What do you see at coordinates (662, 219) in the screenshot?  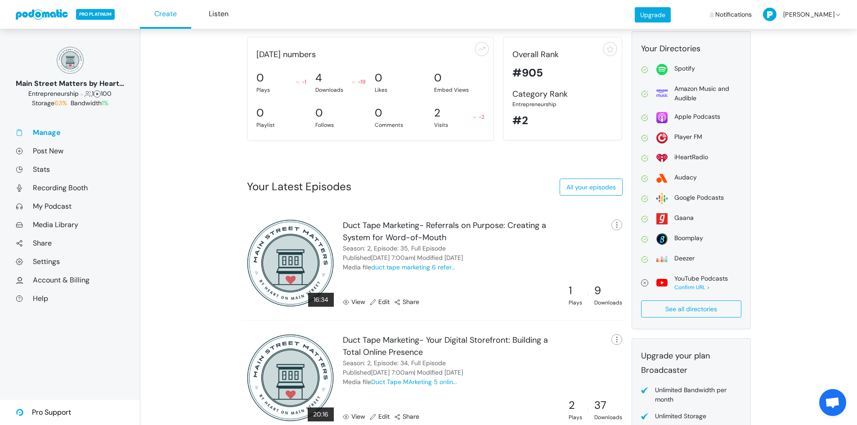 I see `img: gaana-acdc428d6f3a8bcf3dfc61bc87d1a5ed65c1dda5025f5609f03e44ab3dd96560.svg` at bounding box center [662, 219].